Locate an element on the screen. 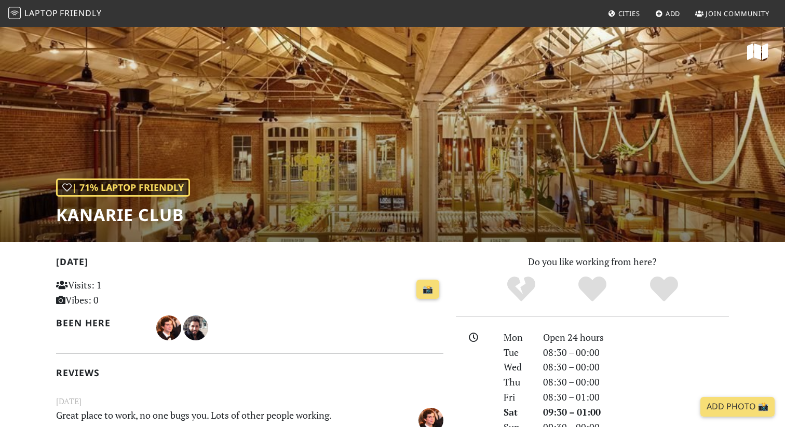  span: Add is located at coordinates (673, 14).